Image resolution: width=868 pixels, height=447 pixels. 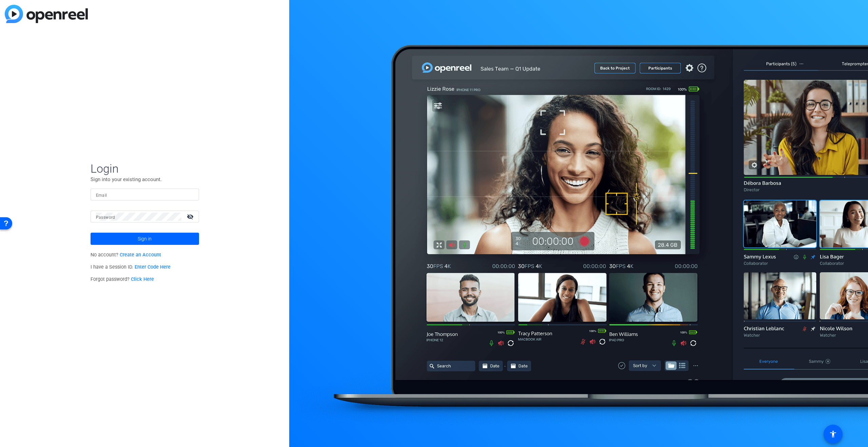 What do you see at coordinates (130, 267) in the screenshot?
I see `span: I have a Session ID.` at bounding box center [130, 267].